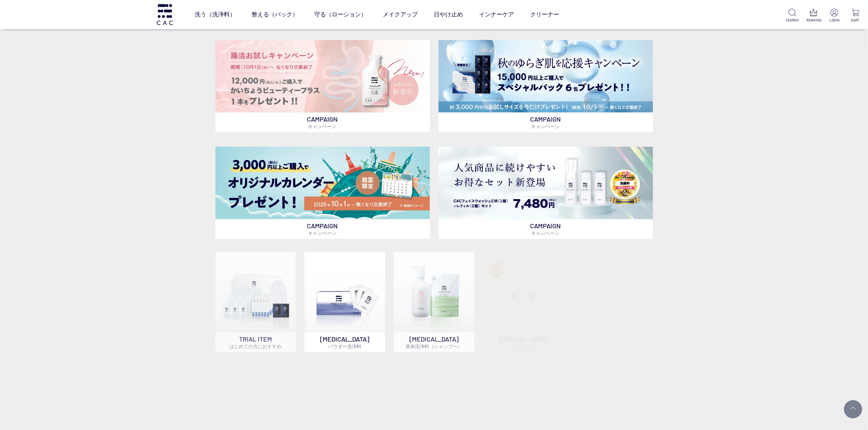  Describe the element at coordinates (497, 15) in the screenshot. I see `a: インナーケア` at that location.